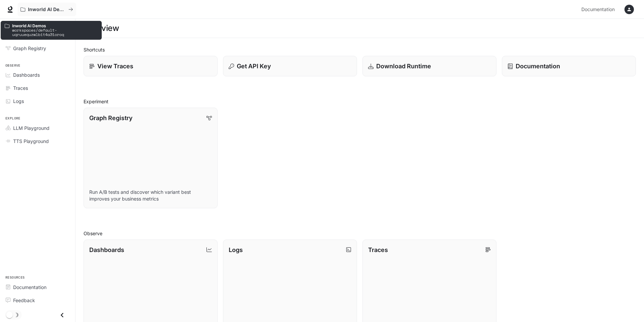 The image size is (644, 322). What do you see at coordinates (38, 300) in the screenshot?
I see `a: Feedback` at bounding box center [38, 300].